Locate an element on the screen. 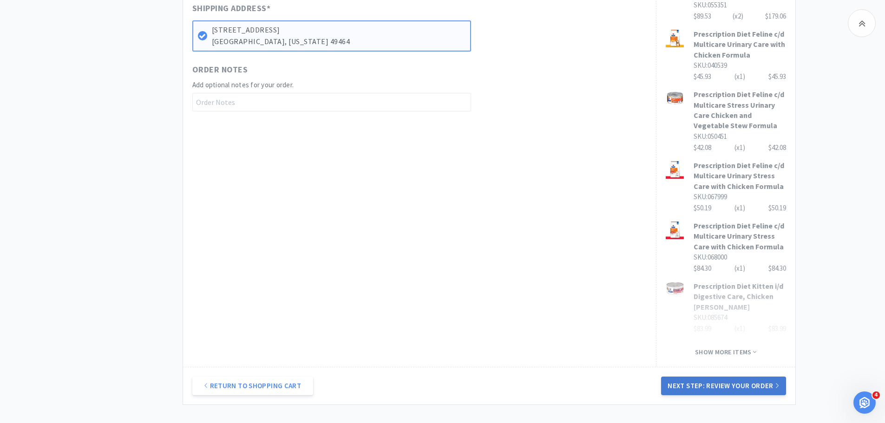  h3: Prescription Diet Feline c/d Multicare Urinary Care with Chicken Formula is located at coordinates (740, 44).